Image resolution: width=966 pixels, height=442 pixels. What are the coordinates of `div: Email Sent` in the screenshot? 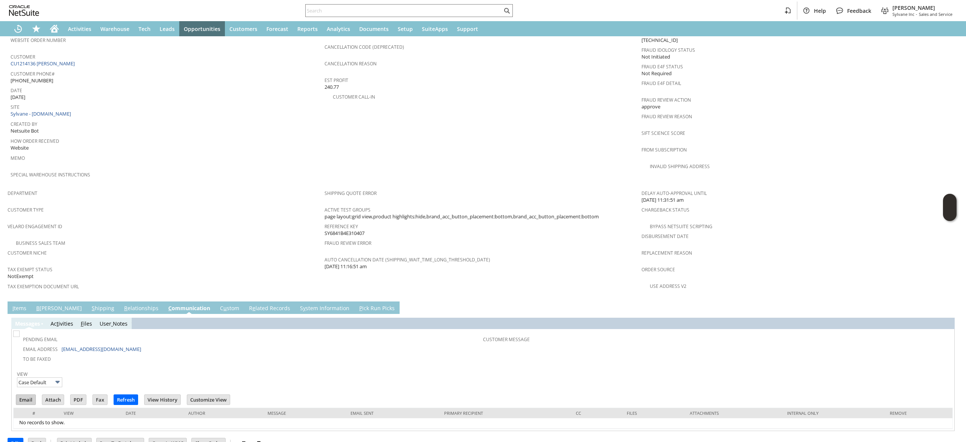 It's located at (392, 412).